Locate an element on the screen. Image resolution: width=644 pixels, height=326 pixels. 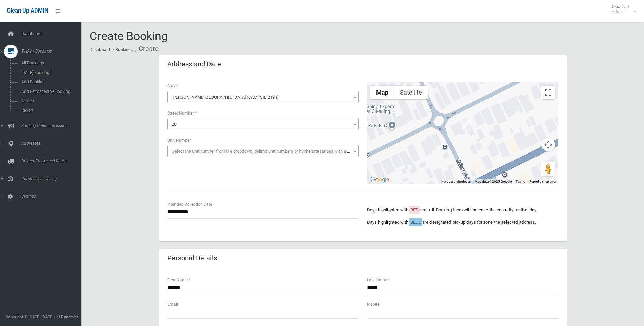
strong: Jet Dynamics is located at coordinates (66, 317).